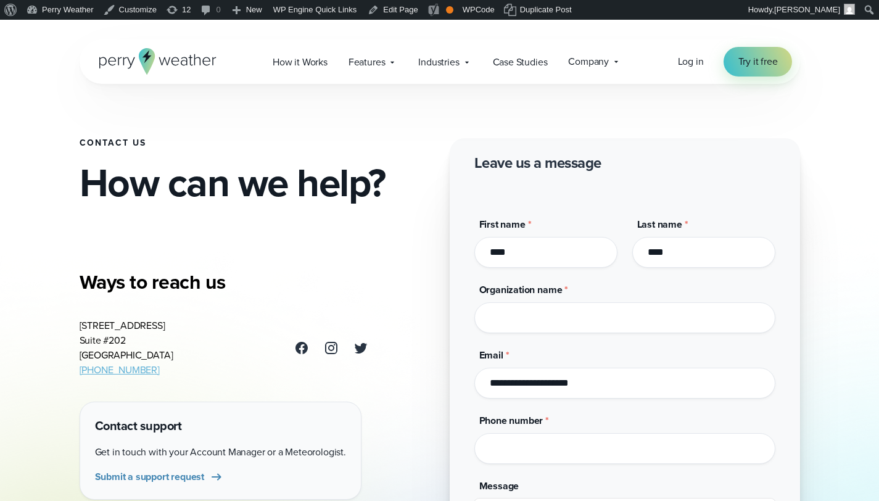  What do you see at coordinates (224, 282) in the screenshot?
I see `h3: Ways to reach us` at bounding box center [224, 282].